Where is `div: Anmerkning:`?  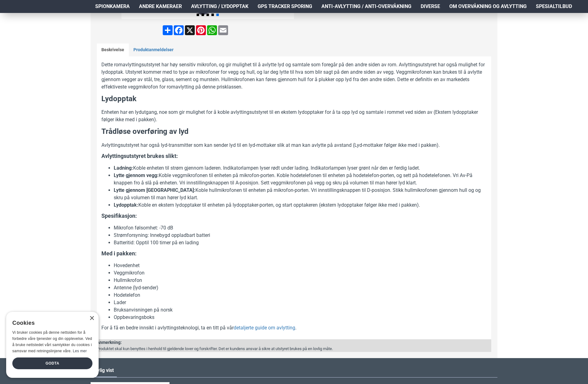 div: Anmerkning: is located at coordinates (215, 342).